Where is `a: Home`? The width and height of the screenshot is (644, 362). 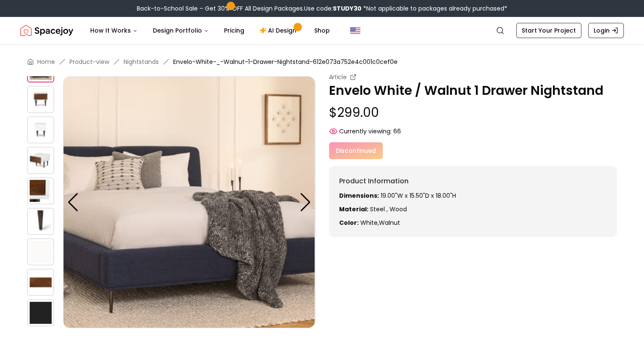
a: Home is located at coordinates (46, 62).